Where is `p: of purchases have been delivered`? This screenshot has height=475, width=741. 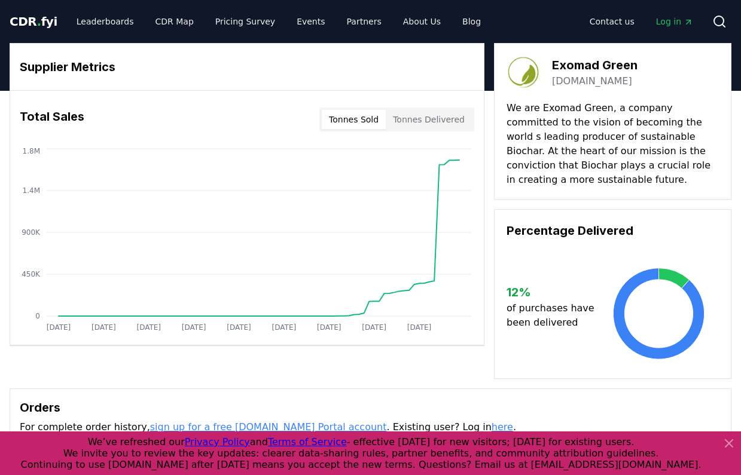
p: of purchases have been delivered is located at coordinates (553, 316).